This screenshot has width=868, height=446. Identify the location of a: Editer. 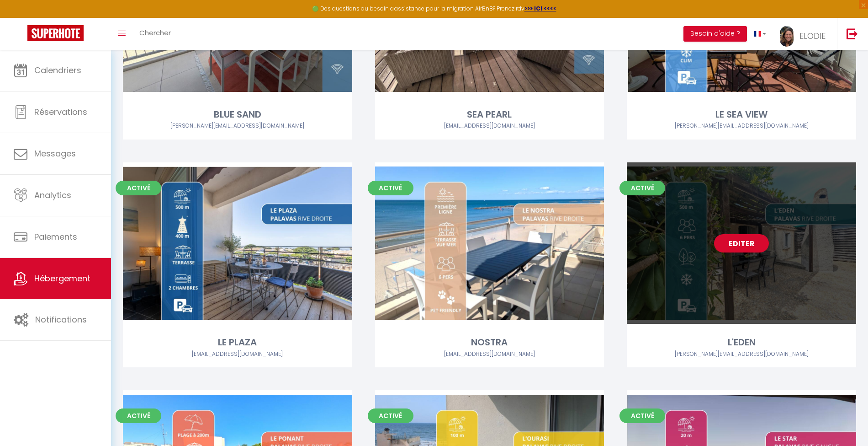
(741, 243).